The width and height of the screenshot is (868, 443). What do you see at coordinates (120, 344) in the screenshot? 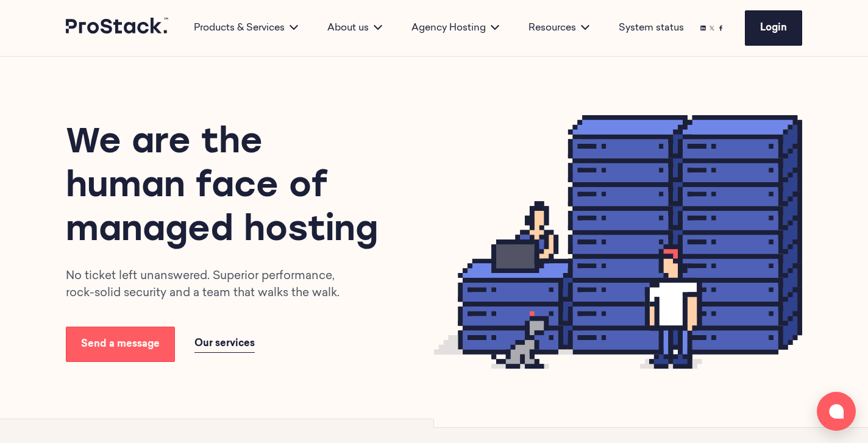
I see `span: Send a message` at bounding box center [120, 344].